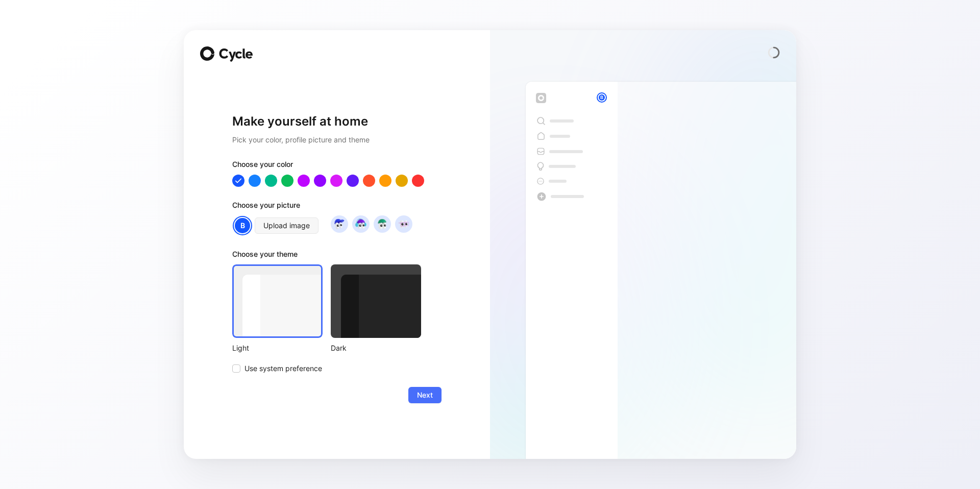 The image size is (980, 489). Describe the element at coordinates (287, 226) in the screenshot. I see `button: Upload image` at that location.